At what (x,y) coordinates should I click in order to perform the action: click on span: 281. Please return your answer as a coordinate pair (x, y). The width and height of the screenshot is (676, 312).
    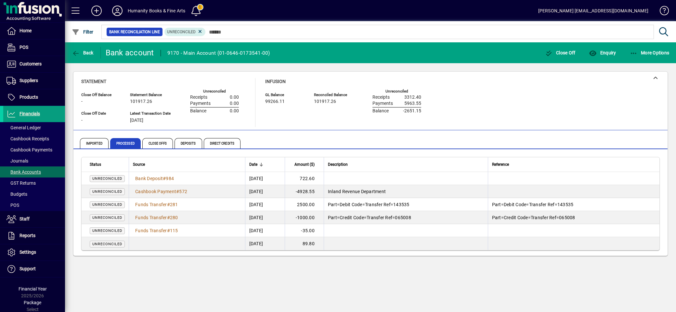
    Looking at the image, I should click on (174, 204).